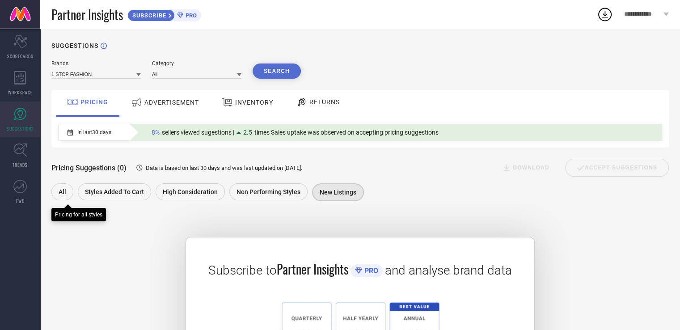 The image size is (680, 330). What do you see at coordinates (172, 102) in the screenshot?
I see `span: ADVERTISEMENT` at bounding box center [172, 102].